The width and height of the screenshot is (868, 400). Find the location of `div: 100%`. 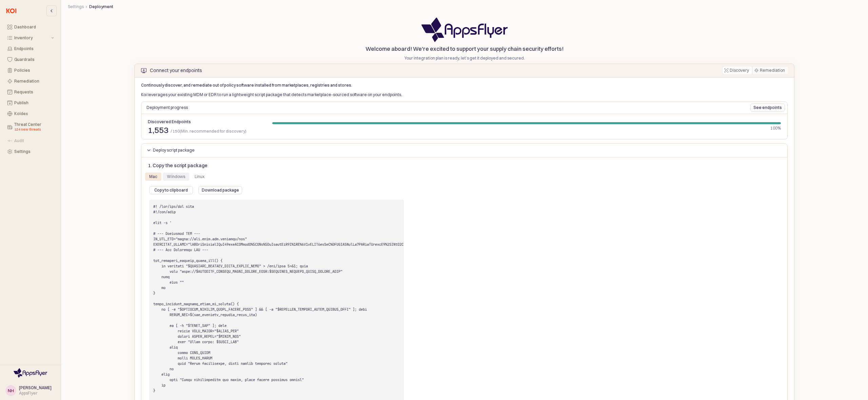

div: 100% is located at coordinates (527, 128).